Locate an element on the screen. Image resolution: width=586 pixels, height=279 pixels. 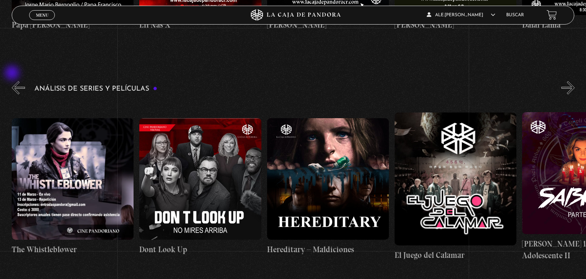
h4: Hereditary – Maldiciones is located at coordinates (328, 250).